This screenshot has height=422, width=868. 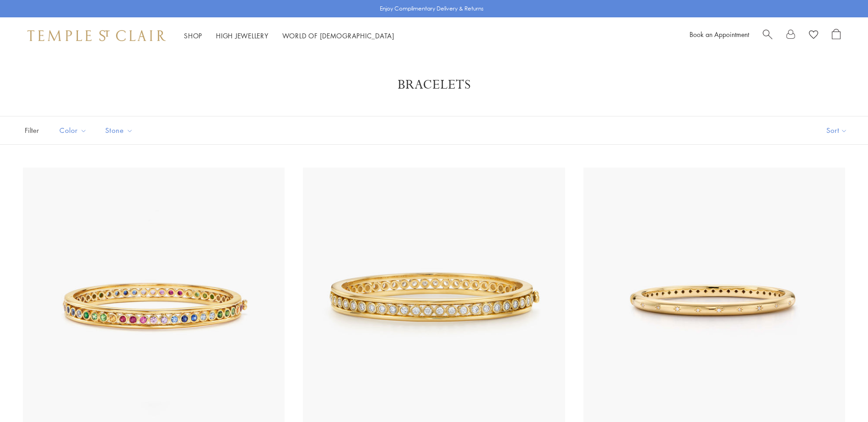 I want to click on a: ShopShop, so click(x=193, y=36).